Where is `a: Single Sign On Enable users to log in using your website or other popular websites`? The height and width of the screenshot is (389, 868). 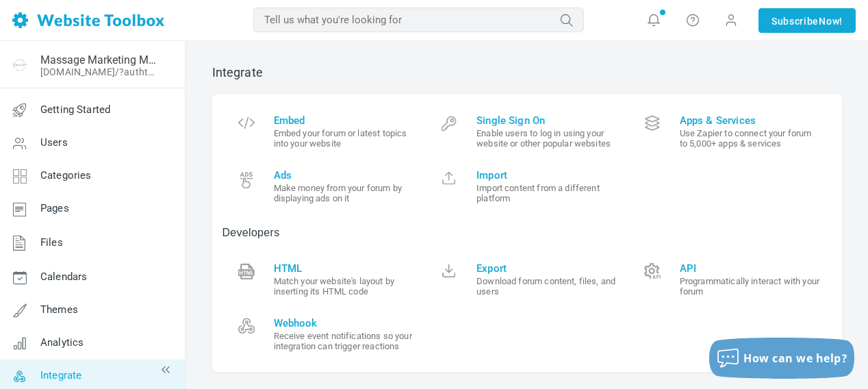
a: Single Sign On Enable users to log in using your website or other popular websites is located at coordinates (527, 132).